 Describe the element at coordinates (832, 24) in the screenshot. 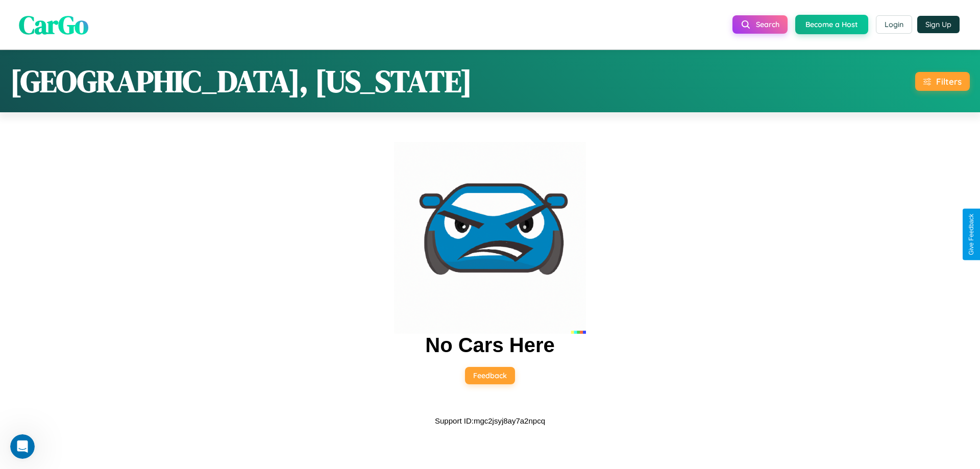

I see `button: Become a Host` at that location.